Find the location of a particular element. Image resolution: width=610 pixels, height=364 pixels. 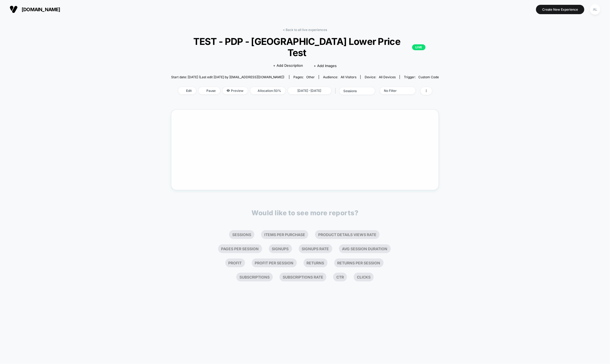

img: Visually logo is located at coordinates (14, 9).